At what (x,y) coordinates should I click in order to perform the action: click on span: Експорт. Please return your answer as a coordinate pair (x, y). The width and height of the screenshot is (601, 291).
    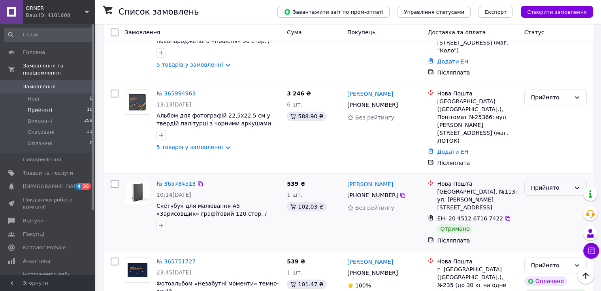
    Looking at the image, I should click on (496, 12).